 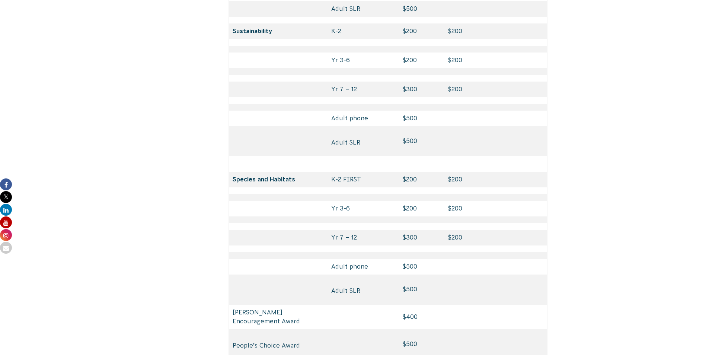 I want to click on strong: Species and Habitats, so click(x=264, y=179).